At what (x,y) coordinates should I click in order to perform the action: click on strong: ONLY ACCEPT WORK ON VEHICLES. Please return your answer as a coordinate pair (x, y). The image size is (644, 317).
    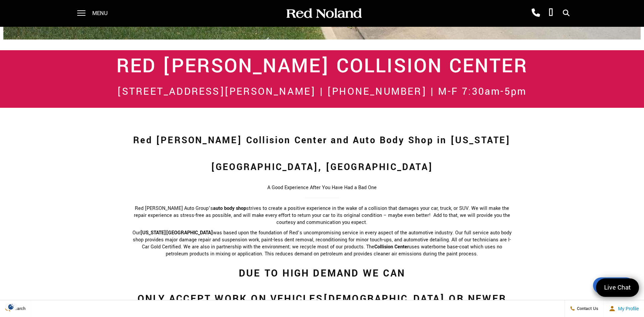
    Looking at the image, I should click on (231, 299).